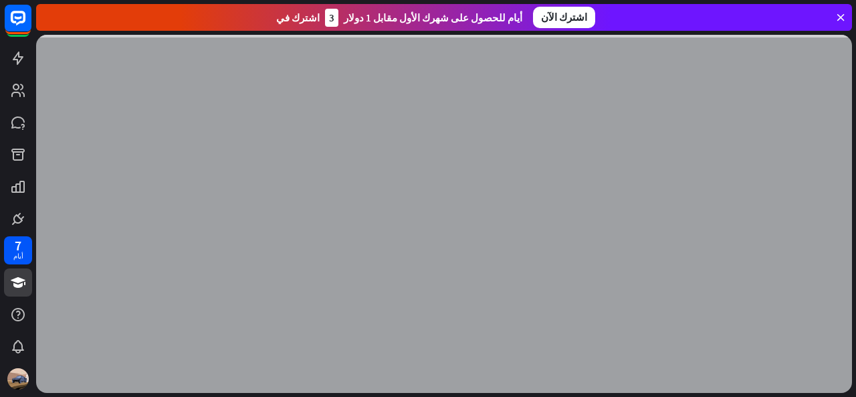 Image resolution: width=856 pixels, height=397 pixels. What do you see at coordinates (433, 17) in the screenshot?
I see `font: أيام للحصول على شهرك الأول مقابل 1 دولار` at bounding box center [433, 17].